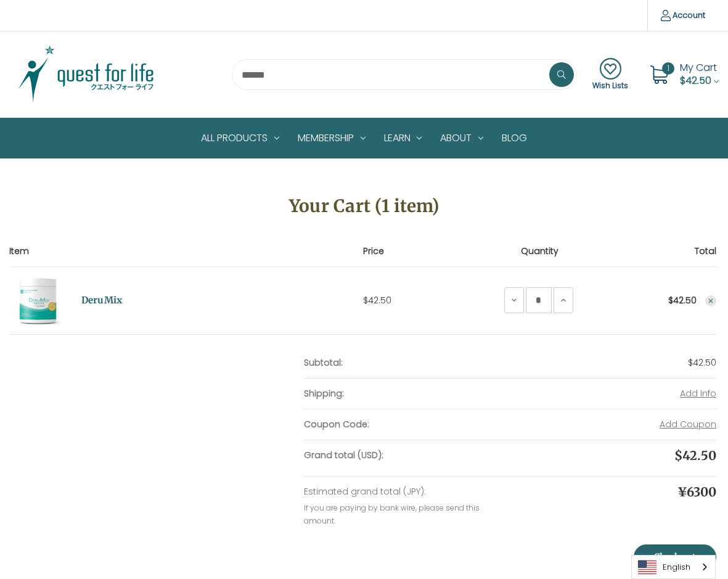  I want to click on span: 1, so click(668, 69).